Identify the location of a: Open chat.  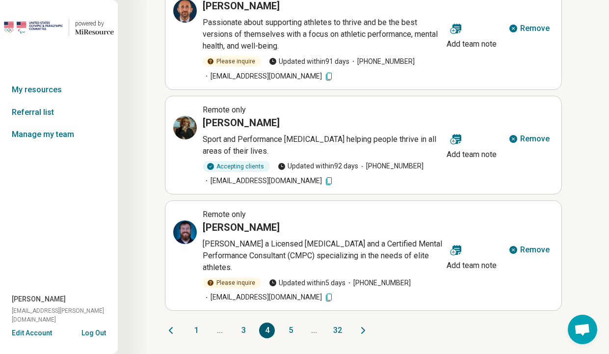
(583, 329).